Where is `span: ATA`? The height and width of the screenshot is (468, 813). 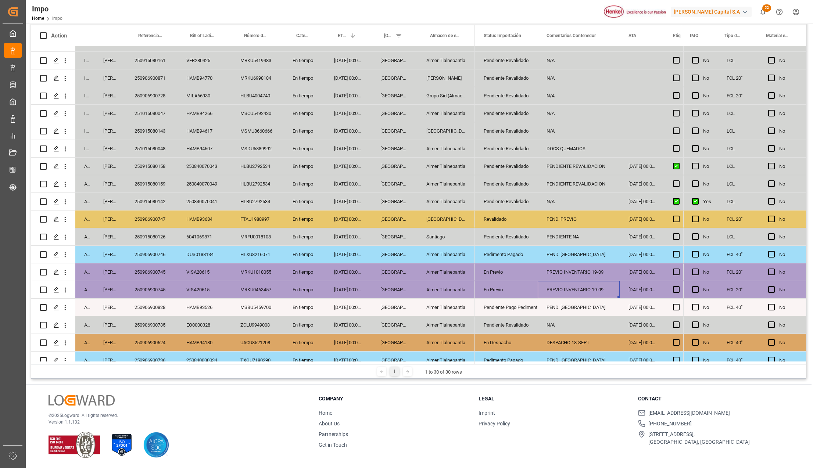 span: ATA is located at coordinates (632, 36).